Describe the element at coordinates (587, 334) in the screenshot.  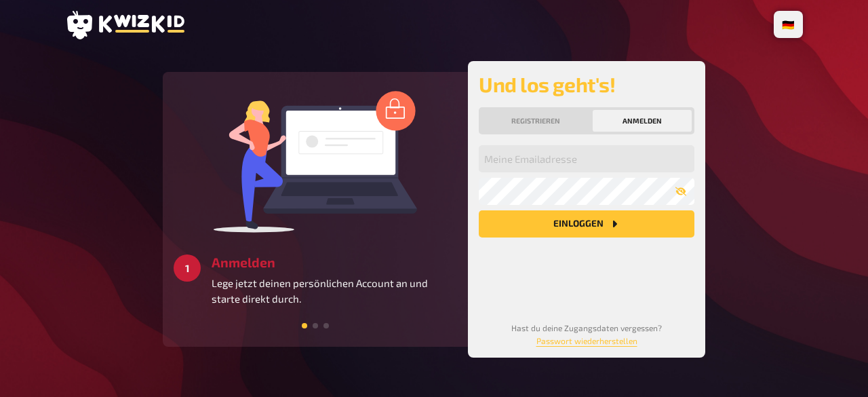
I see `small: Hast du deine Zugangsdaten vergessen?` at that location.